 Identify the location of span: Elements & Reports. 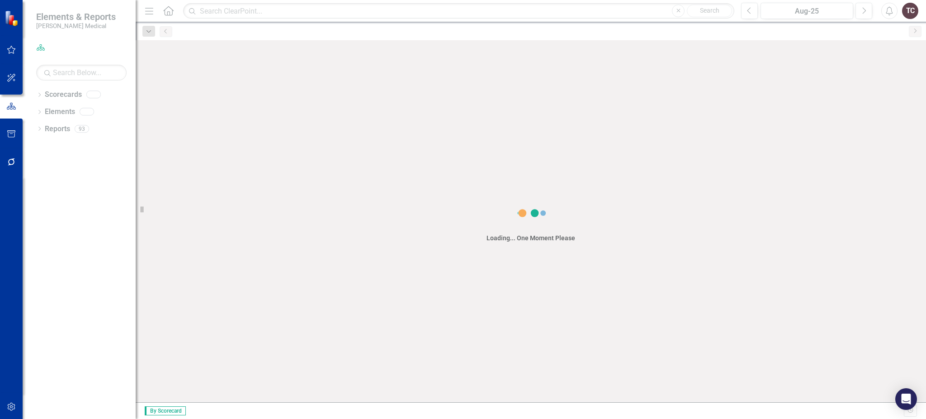
(76, 17).